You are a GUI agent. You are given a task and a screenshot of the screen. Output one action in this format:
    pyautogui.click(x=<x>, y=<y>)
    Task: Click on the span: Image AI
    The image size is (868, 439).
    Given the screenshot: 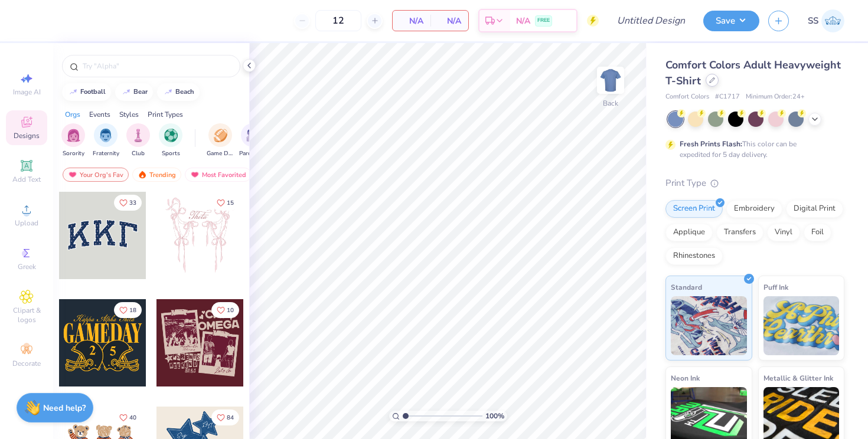 What is the action you would take?
    pyautogui.click(x=27, y=92)
    